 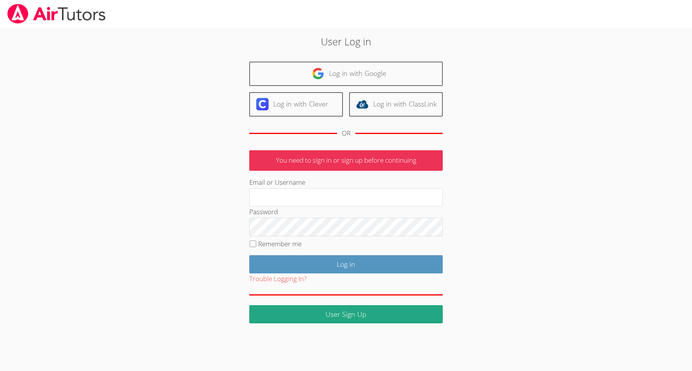 I want to click on a: User Sign Up, so click(x=346, y=314).